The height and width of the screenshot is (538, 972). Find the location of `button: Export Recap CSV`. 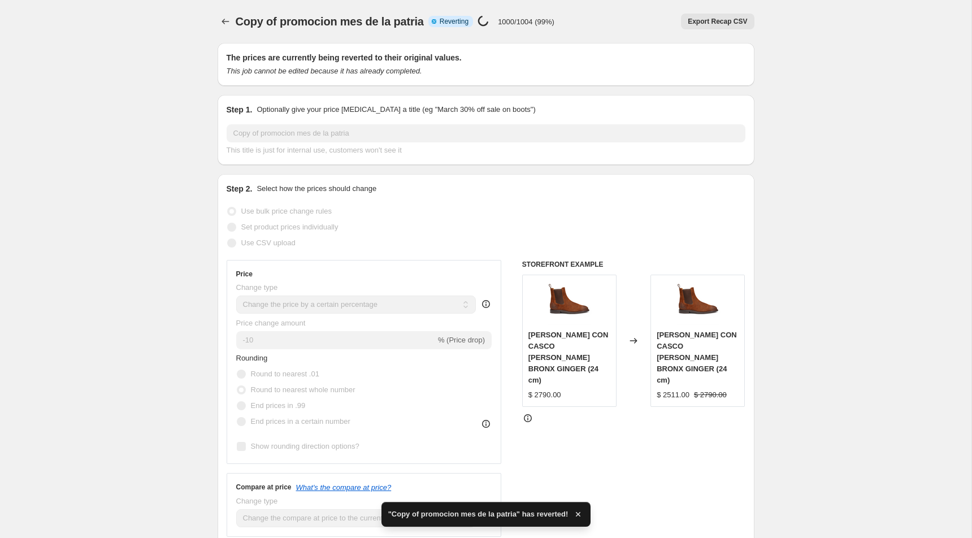

button: Export Recap CSV is located at coordinates (717, 21).